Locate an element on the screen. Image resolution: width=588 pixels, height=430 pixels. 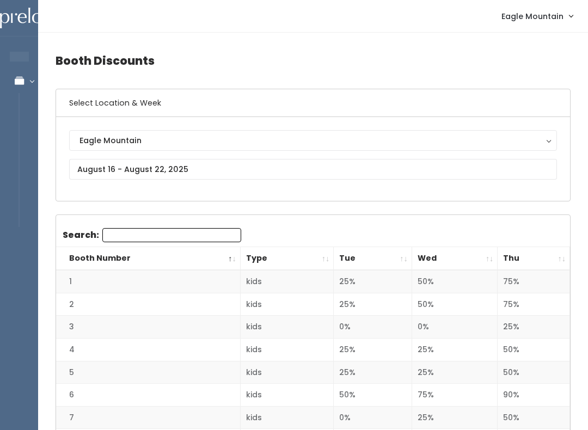
input: August 16 - August 22, 2025 is located at coordinates (313, 169).